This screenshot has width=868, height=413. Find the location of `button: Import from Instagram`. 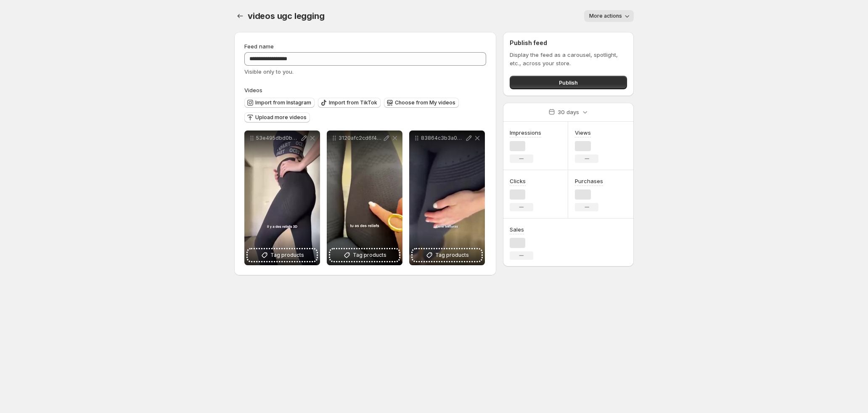

button: Import from Instagram is located at coordinates (279, 103).